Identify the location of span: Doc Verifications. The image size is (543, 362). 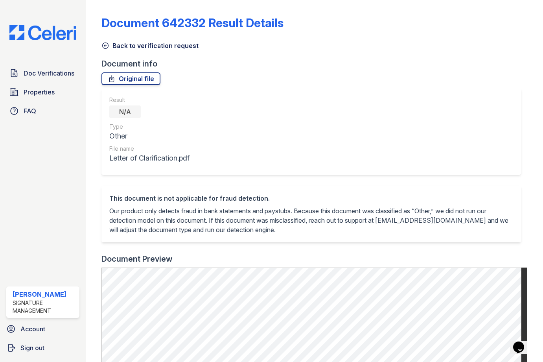
(49, 73).